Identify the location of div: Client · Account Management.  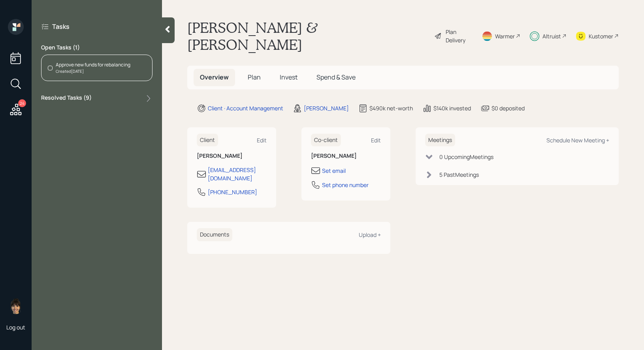
(246, 108).